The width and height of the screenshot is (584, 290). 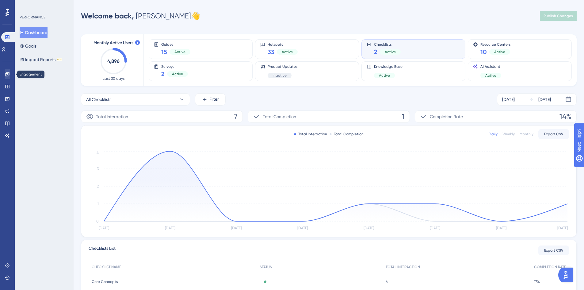 What do you see at coordinates (236, 117) in the screenshot?
I see `span: 7` at bounding box center [236, 117].